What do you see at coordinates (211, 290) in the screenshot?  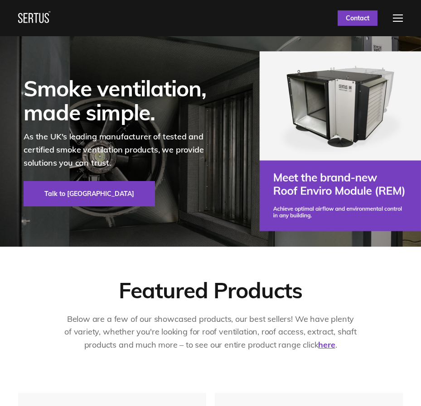 I see `div: Featured Products` at bounding box center [211, 290].